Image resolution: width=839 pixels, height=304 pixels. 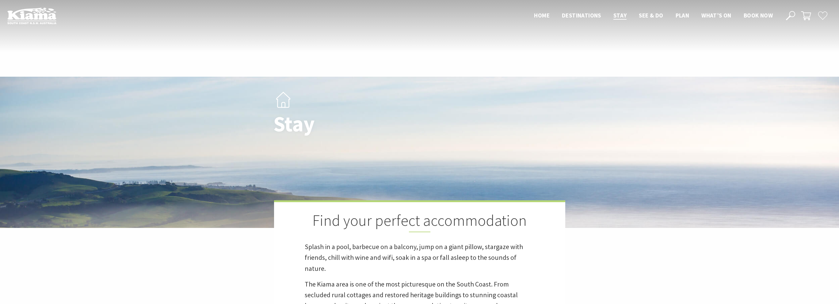 I want to click on img: Kiama Logo, so click(x=32, y=16).